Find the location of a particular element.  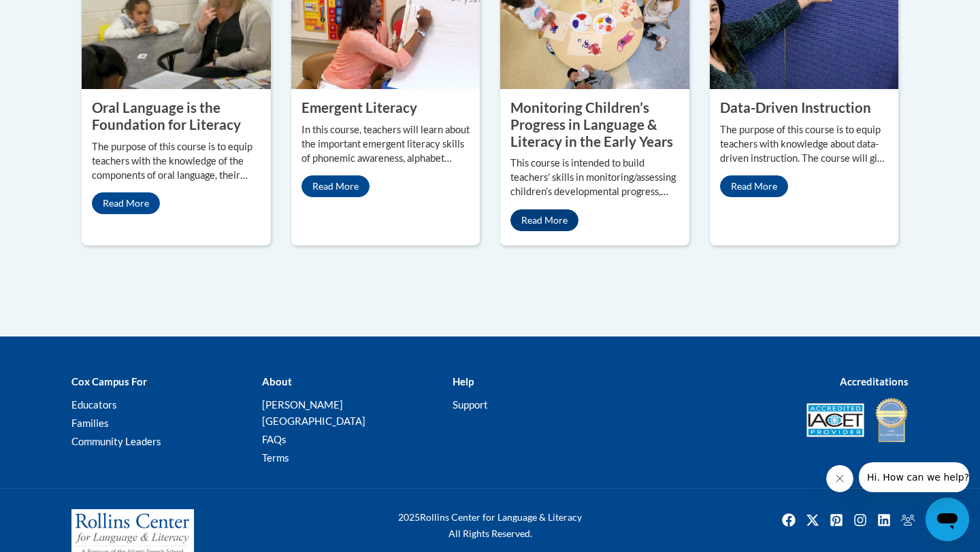

a: Facebook is located at coordinates (789, 520).